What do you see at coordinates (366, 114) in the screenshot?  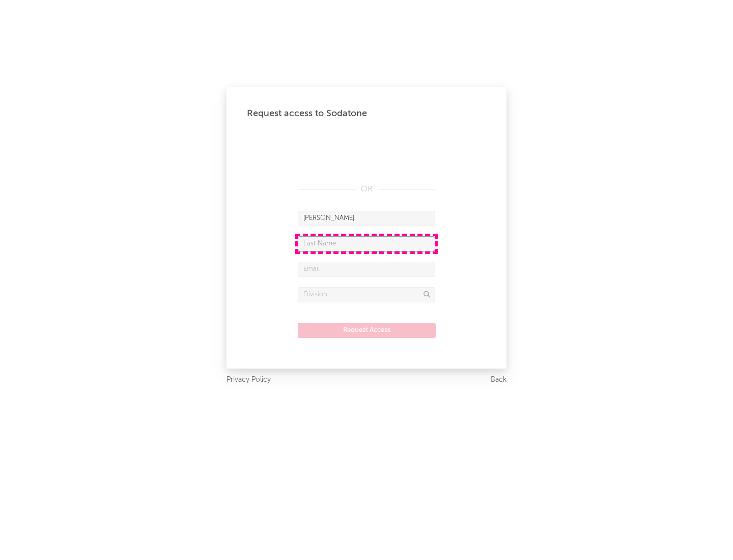 I see `div: Request access to Sodatone` at bounding box center [366, 114].